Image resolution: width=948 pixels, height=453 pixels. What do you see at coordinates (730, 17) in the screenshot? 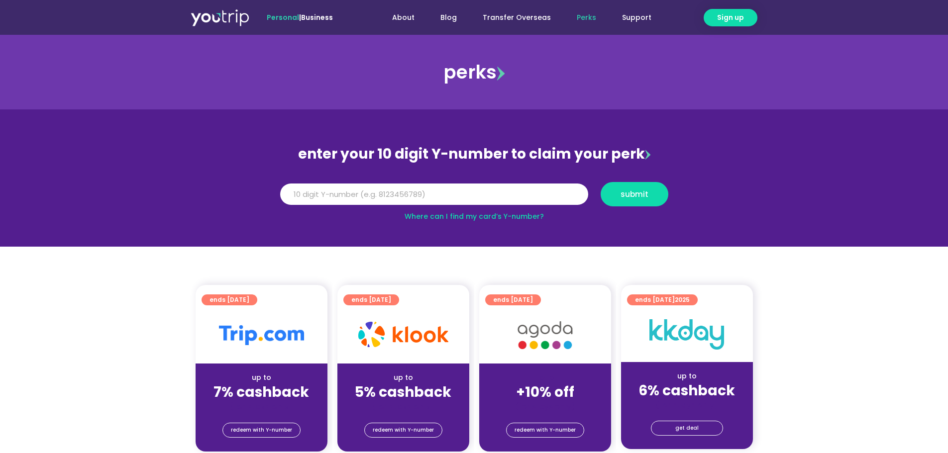
I see `a: Sign up` at bounding box center [730, 17].